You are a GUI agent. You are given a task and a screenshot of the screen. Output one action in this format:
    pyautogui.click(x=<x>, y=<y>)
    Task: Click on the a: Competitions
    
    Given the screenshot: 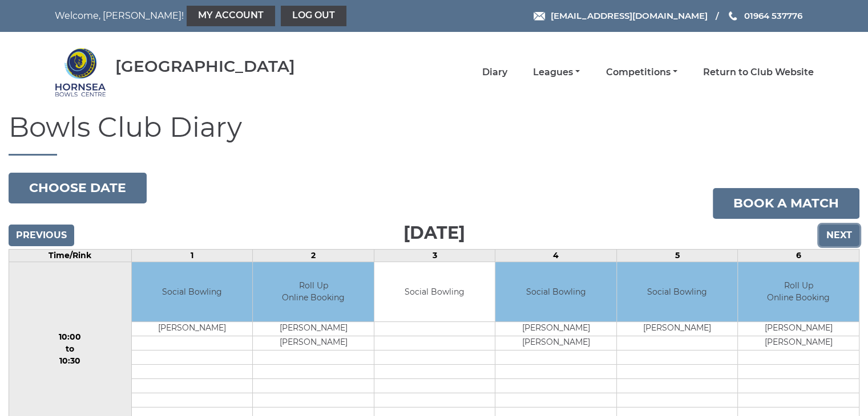 What is the action you would take?
    pyautogui.click(x=641, y=72)
    